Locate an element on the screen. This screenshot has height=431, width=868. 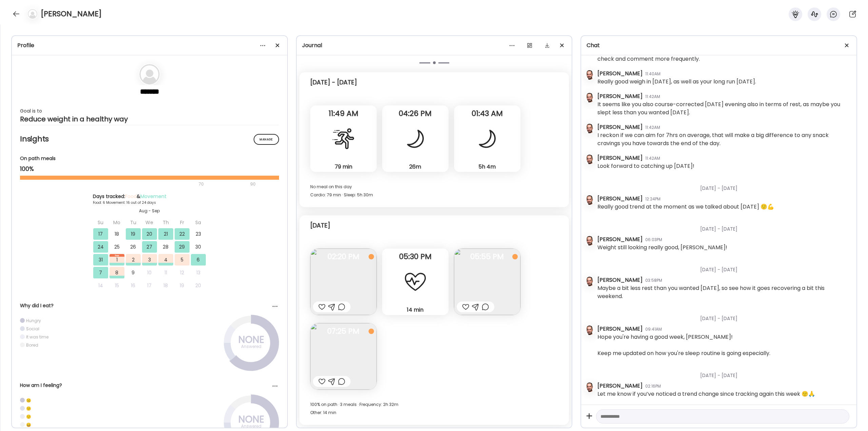
span: 02:20 PM is located at coordinates (344, 257).